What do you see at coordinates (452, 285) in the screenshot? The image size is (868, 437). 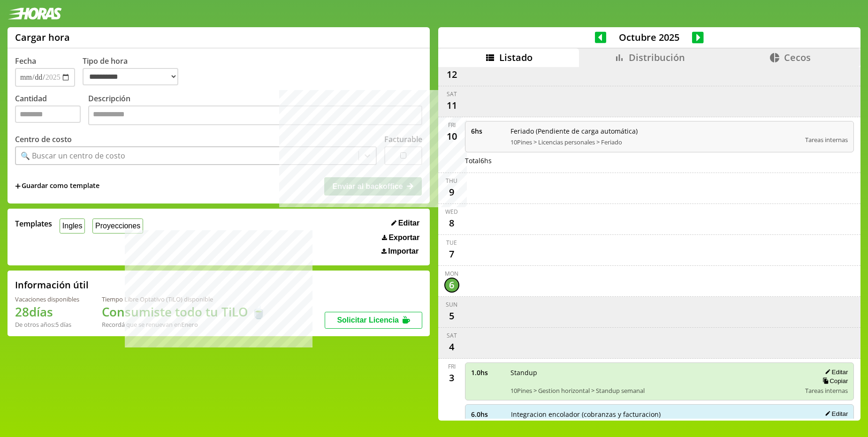 I see `div: 6` at bounding box center [452, 285].